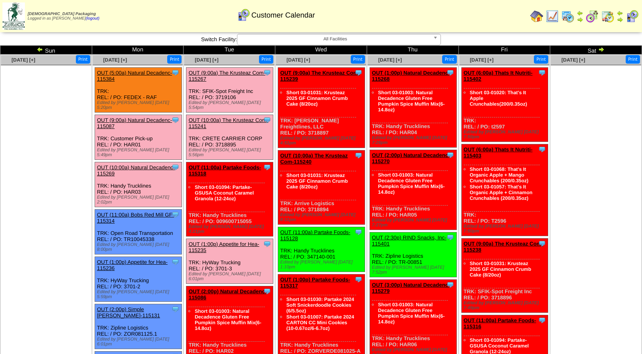 This screenshot has height=354, width=642. What do you see at coordinates (320, 76) in the screenshot?
I see `a: OUT (9:00a) The Krusteaz Com-115239` at bounding box center [320, 76].